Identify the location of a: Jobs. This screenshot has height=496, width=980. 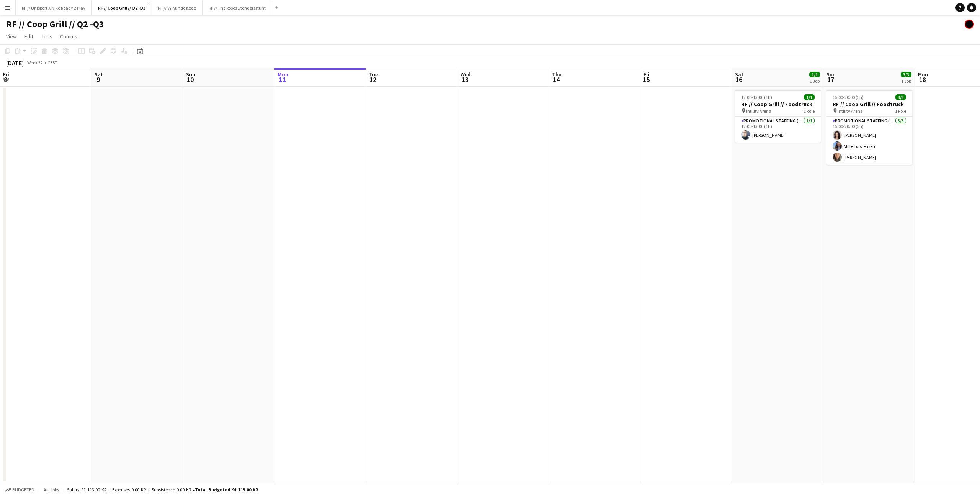
(47, 36).